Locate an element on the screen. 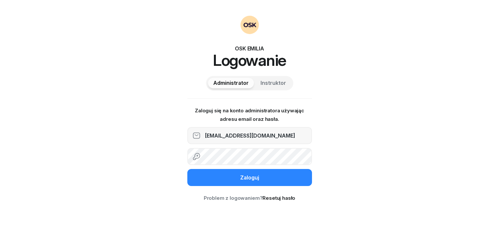 The image size is (499, 243). span: Instruktor is located at coordinates (273, 83).